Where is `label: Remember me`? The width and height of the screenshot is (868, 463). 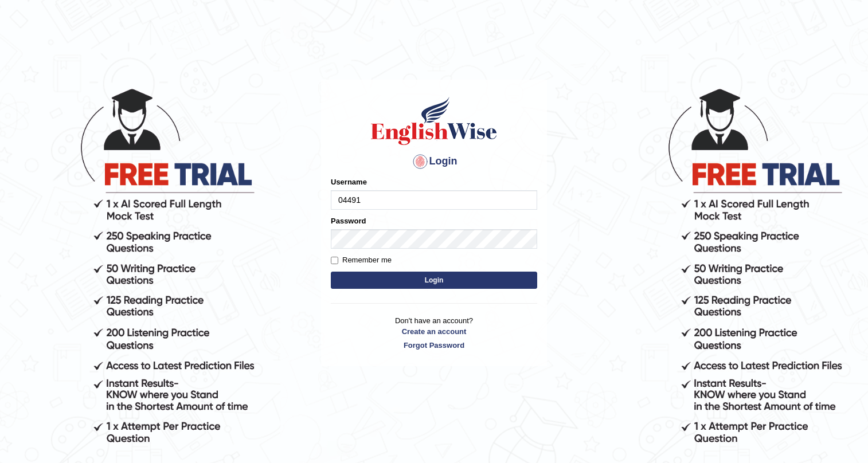
label: Remember me is located at coordinates (361, 260).